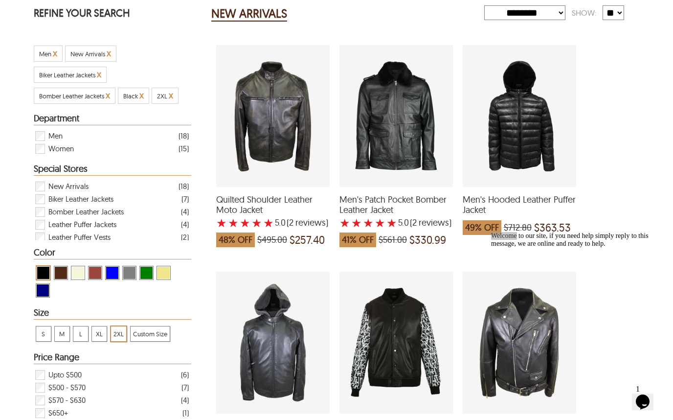  I want to click on span: Welcome to our site, if you need help simply reply to this message, we are online and ready to help., so click(83, 11).